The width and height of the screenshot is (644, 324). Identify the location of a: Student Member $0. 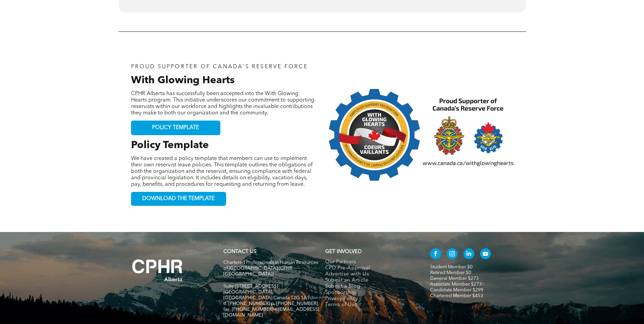
(451, 267).